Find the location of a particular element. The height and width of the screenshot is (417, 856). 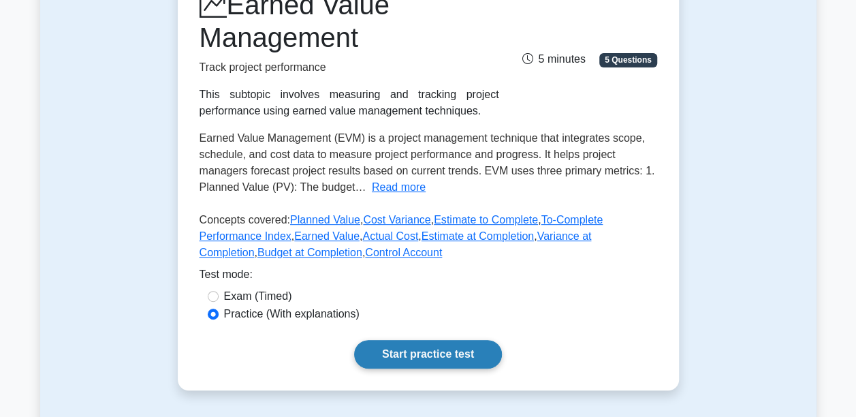

div: This subtopic involves measuring and tracking project performance using earned value management t... is located at coordinates (349, 103).